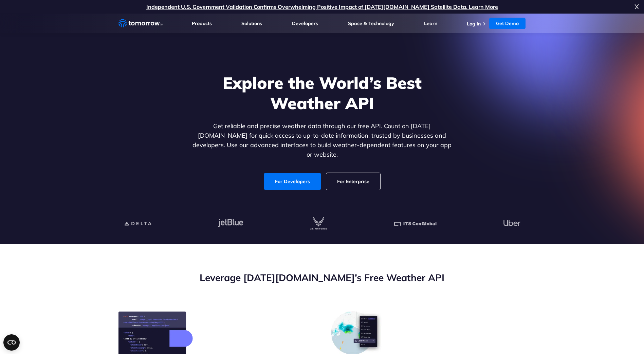 The image size is (644, 354). What do you see at coordinates (292, 181) in the screenshot?
I see `a: For Developers` at bounding box center [292, 181].